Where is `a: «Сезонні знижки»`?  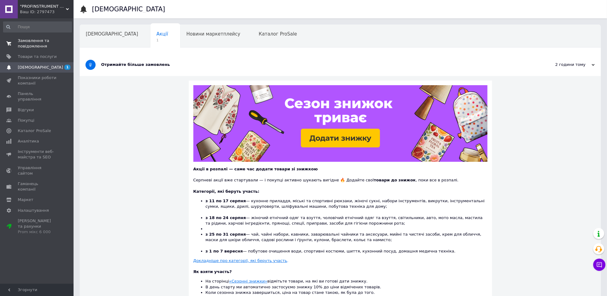
a: «Сезонні знижки» is located at coordinates (248, 281).